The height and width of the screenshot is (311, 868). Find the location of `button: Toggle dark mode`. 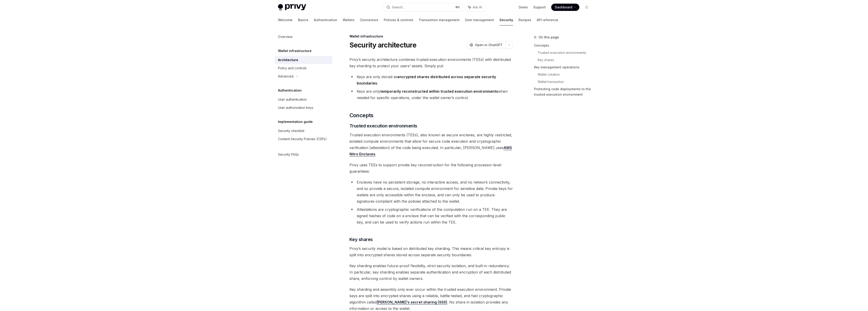

button: Toggle dark mode is located at coordinates (586, 7).